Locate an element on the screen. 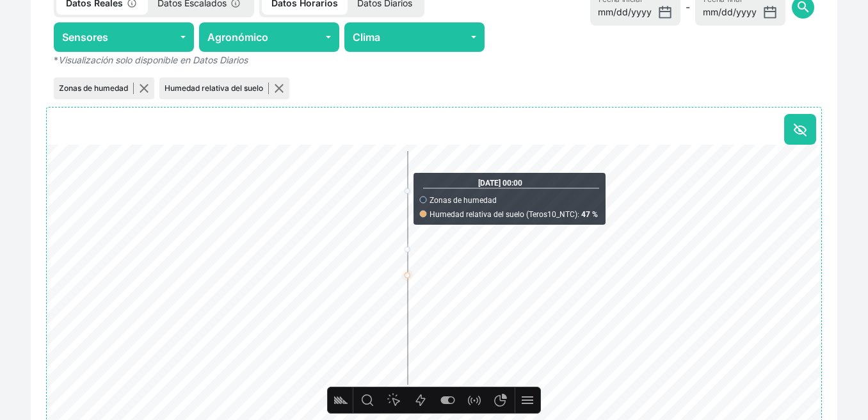  button: Clima is located at coordinates (414, 37).